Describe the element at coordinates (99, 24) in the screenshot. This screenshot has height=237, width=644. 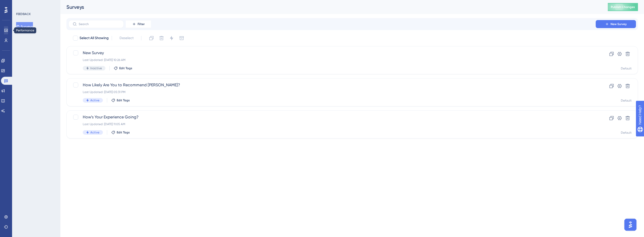
I see `input: Search` at that location.